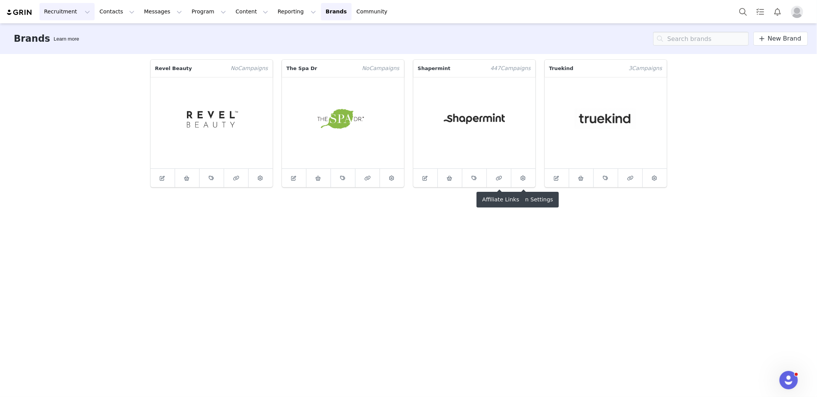 This screenshot has height=397, width=817. What do you see at coordinates (501, 200) in the screenshot?
I see `div: Affiliate Links` at bounding box center [501, 200].